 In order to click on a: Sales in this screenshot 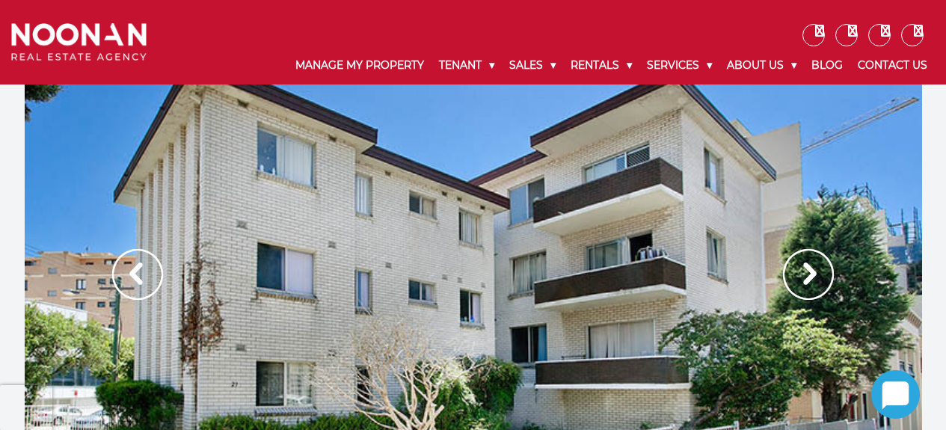, I will do `click(532, 65)`.